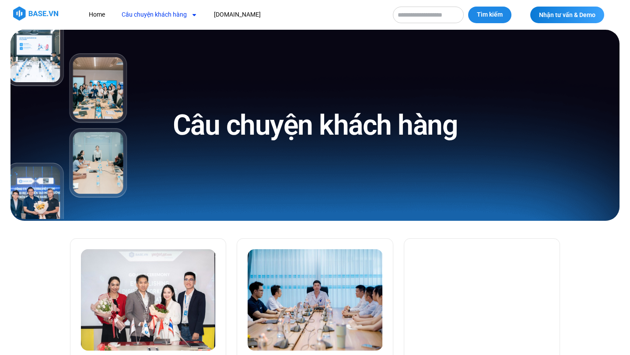 This screenshot has height=355, width=630. What do you see at coordinates (567, 15) in the screenshot?
I see `a: Nhận tư vấn & Demo` at bounding box center [567, 15].